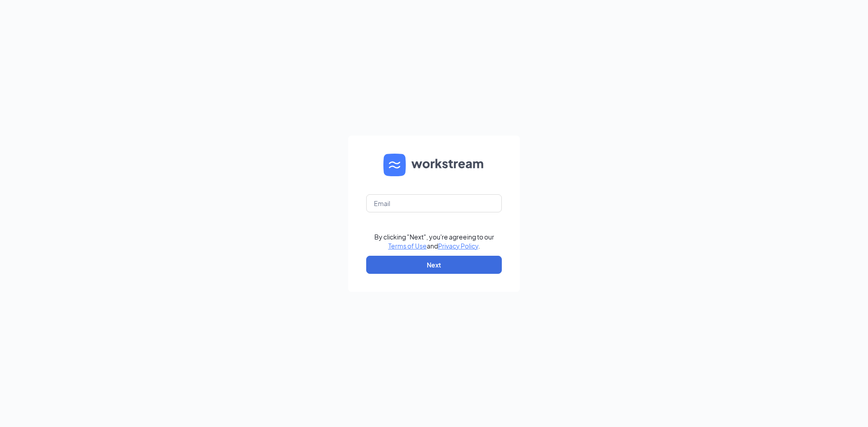 Image resolution: width=868 pixels, height=427 pixels. Describe the element at coordinates (434, 265) in the screenshot. I see `button: Next` at that location.